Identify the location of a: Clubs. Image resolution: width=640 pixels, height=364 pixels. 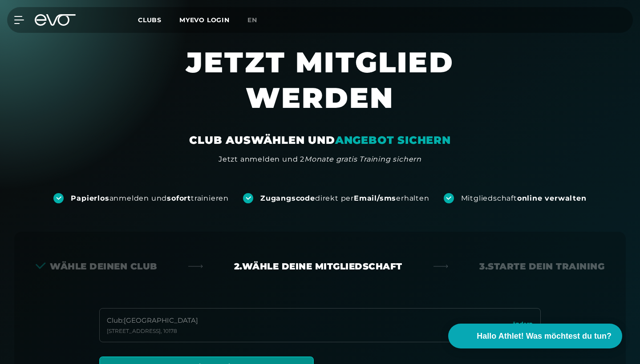
(159, 20).